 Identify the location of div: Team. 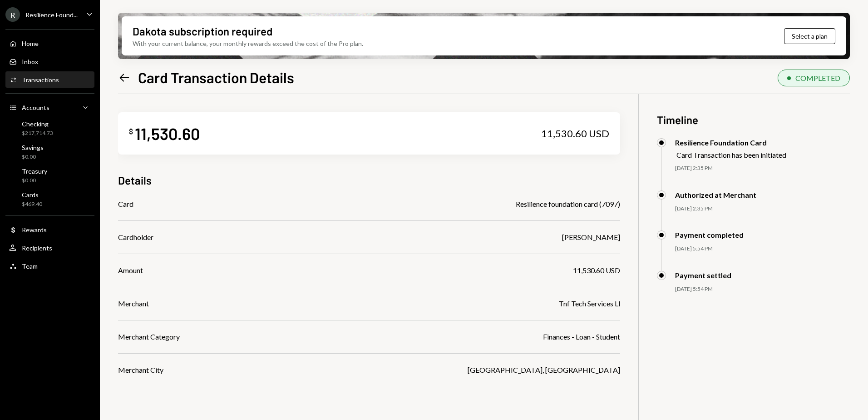
(29, 266).